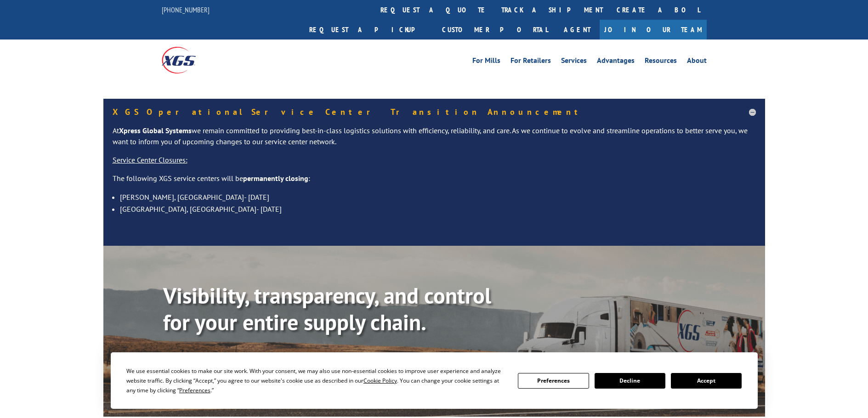  What do you see at coordinates (150, 160) in the screenshot?
I see `u: Service Center Closures:` at bounding box center [150, 160].